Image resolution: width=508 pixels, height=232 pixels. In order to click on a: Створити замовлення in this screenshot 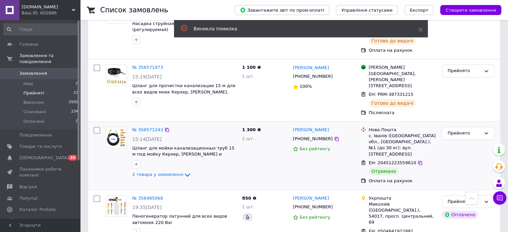, I will do `click(468, 10)`.